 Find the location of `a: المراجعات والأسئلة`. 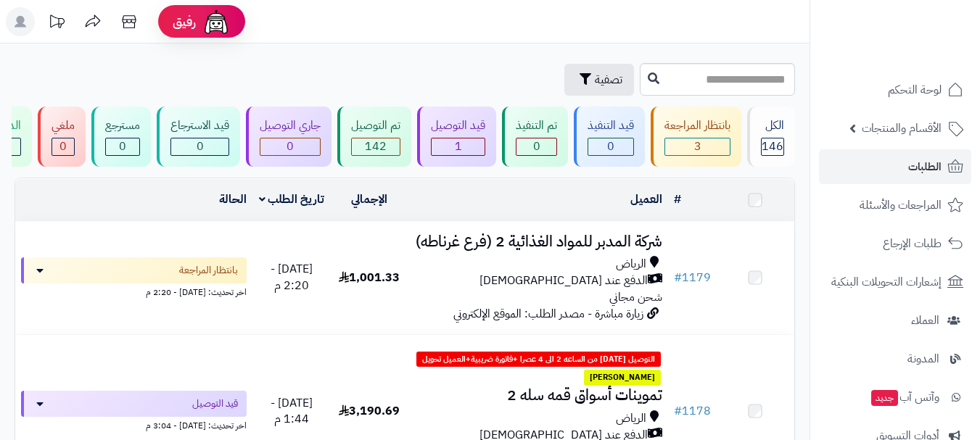

a: المراجعات والأسئلة is located at coordinates (895, 205).